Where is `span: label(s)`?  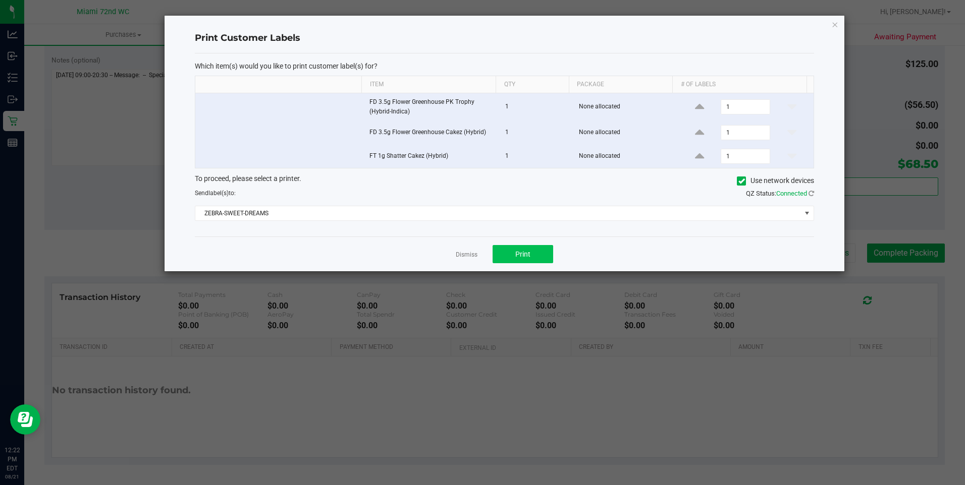 span: label(s) is located at coordinates (218, 193).